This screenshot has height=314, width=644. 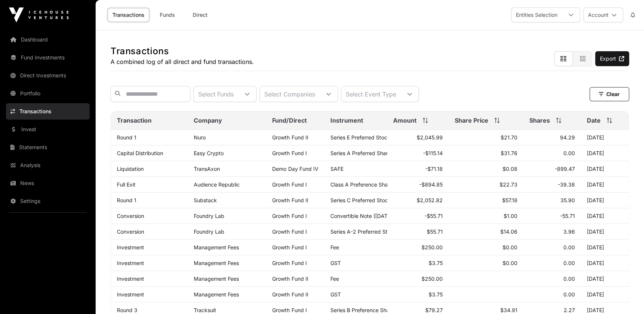 What do you see at coordinates (206, 200) in the screenshot?
I see `a: Substack` at bounding box center [206, 200].